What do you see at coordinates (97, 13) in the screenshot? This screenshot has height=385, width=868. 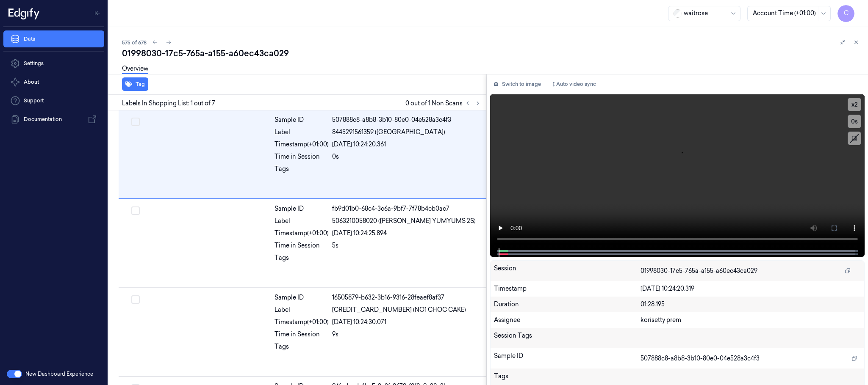 I see `button: Toggle Navigation` at bounding box center [97, 13].